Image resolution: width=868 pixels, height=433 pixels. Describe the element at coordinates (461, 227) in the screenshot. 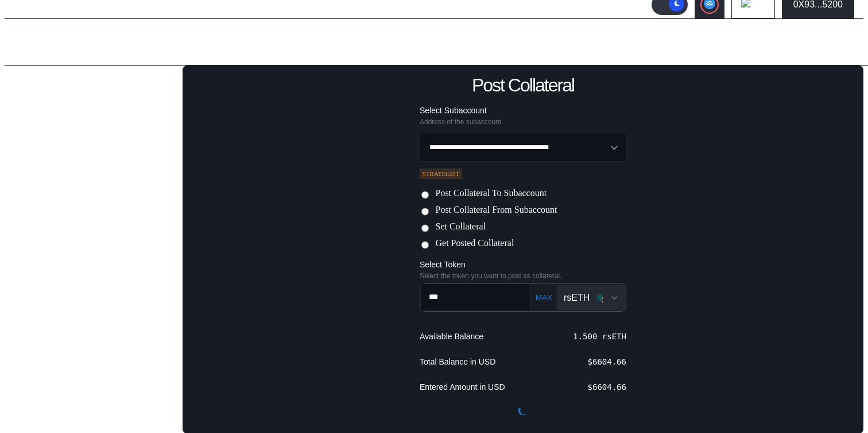

I see `label: Set Collateral` at that location.